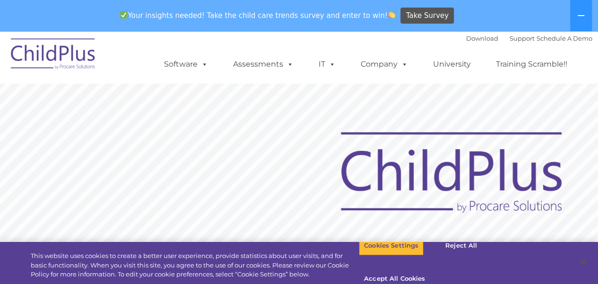 Image resolution: width=598 pixels, height=284 pixels. What do you see at coordinates (391, 246) in the screenshot?
I see `button: Cookies Settings` at bounding box center [391, 246].